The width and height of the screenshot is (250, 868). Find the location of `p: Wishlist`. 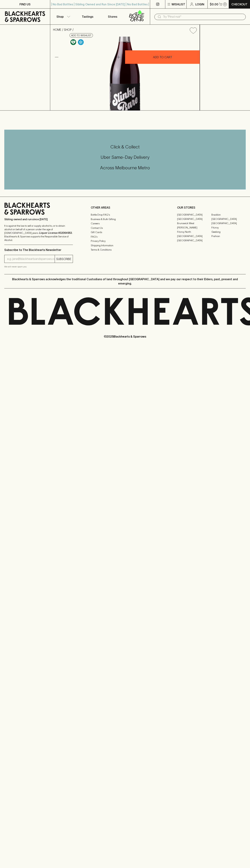

p: Wishlist is located at coordinates (178, 4).